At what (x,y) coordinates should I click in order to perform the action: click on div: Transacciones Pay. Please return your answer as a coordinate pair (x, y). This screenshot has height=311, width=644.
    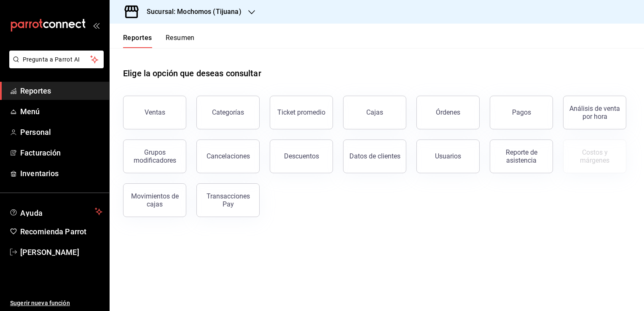
    Looking at the image, I should click on (228, 201).